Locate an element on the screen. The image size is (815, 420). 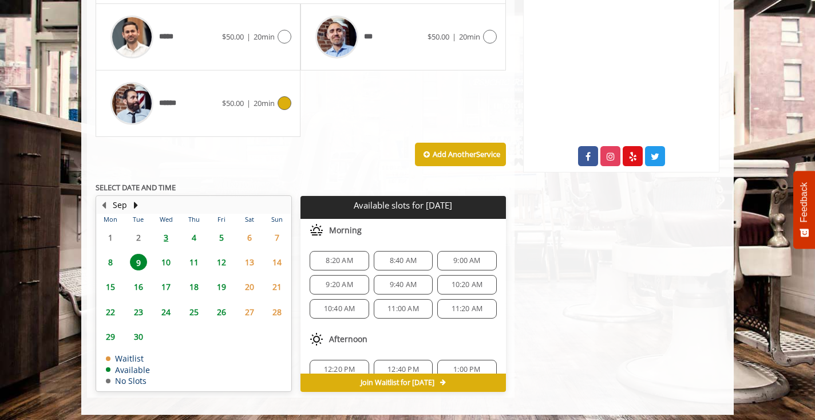
span: Morning is located at coordinates (345, 230).